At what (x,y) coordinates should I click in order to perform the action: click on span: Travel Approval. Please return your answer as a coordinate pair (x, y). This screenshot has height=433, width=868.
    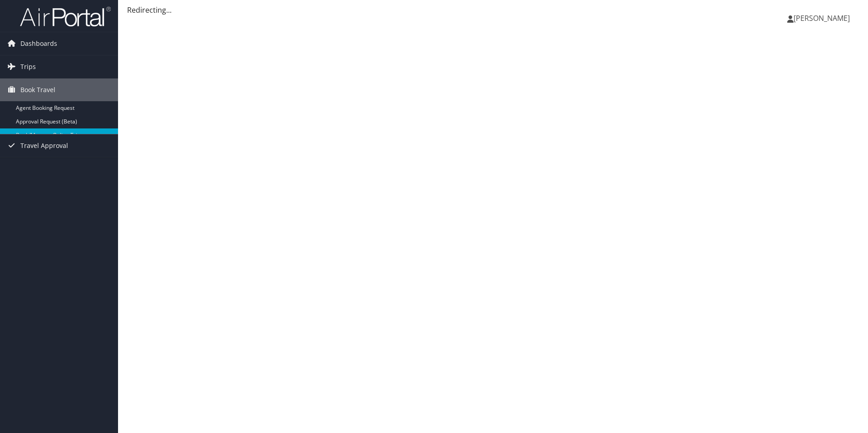
    Looking at the image, I should click on (44, 146).